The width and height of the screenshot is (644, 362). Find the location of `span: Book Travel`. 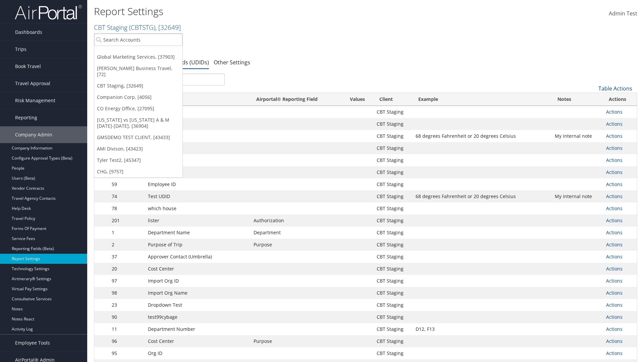

span: Book Travel is located at coordinates (28, 67).